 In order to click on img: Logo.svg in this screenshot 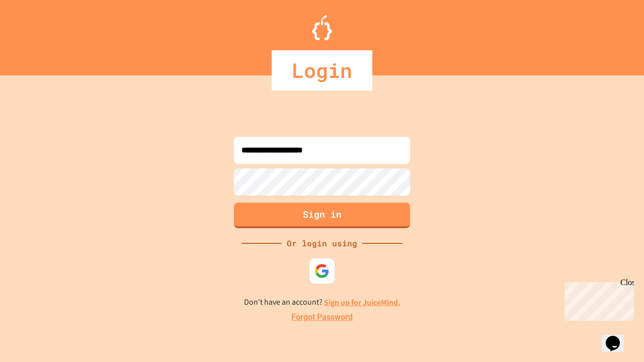, I will do `click(322, 28)`.